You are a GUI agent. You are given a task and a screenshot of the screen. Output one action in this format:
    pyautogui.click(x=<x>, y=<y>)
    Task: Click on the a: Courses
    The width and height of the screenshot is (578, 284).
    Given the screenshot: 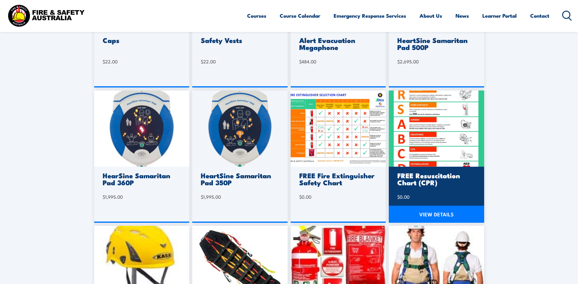 What is the action you would take?
    pyautogui.click(x=257, y=16)
    